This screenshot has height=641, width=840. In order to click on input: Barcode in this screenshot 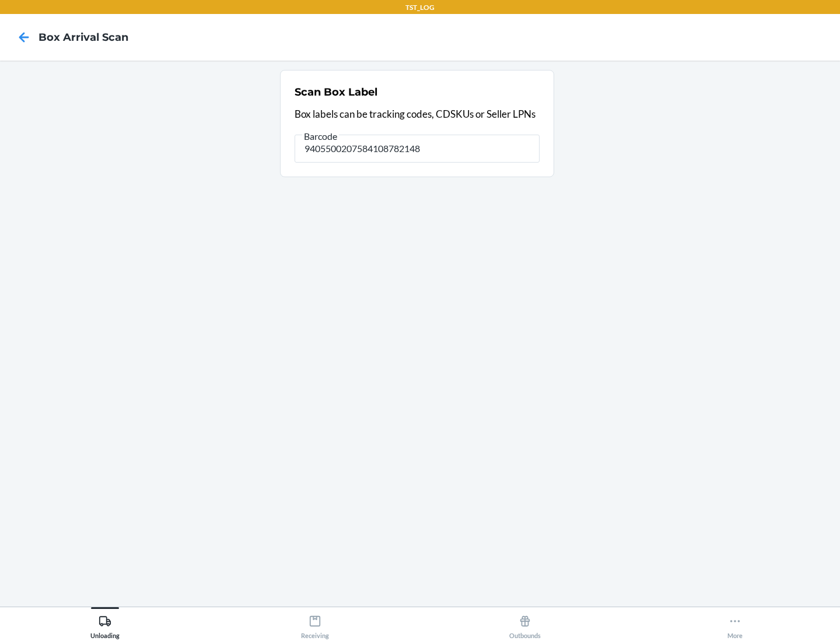, I will do `click(417, 149)`.